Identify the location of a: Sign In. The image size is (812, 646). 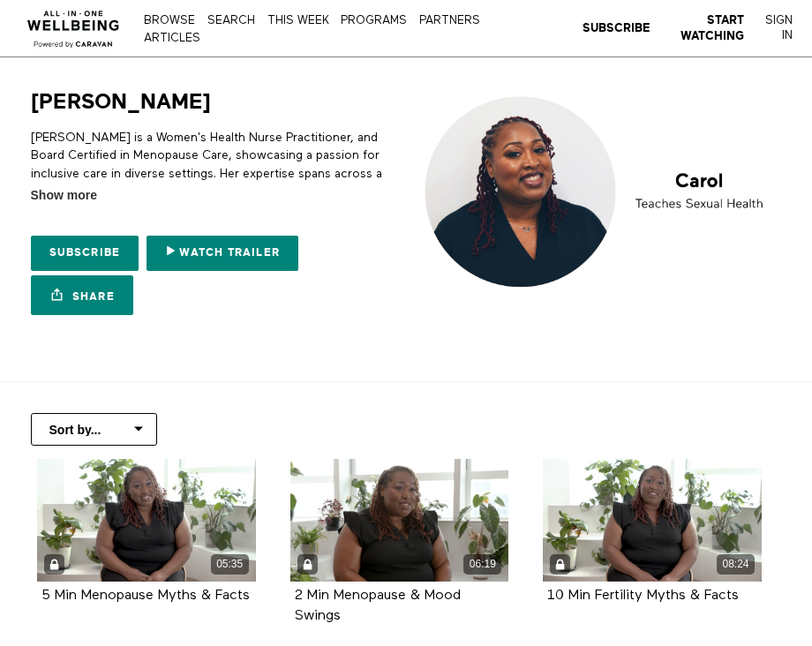
(777, 28).